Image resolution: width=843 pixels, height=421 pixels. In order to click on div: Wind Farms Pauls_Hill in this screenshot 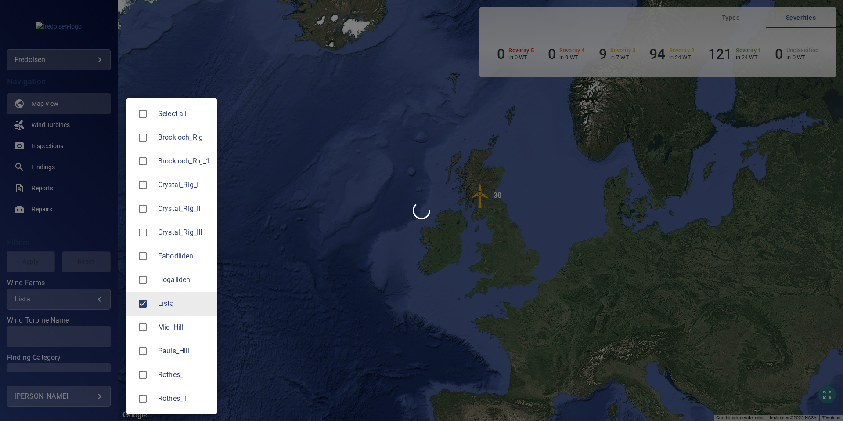, I will do `click(184, 351)`.